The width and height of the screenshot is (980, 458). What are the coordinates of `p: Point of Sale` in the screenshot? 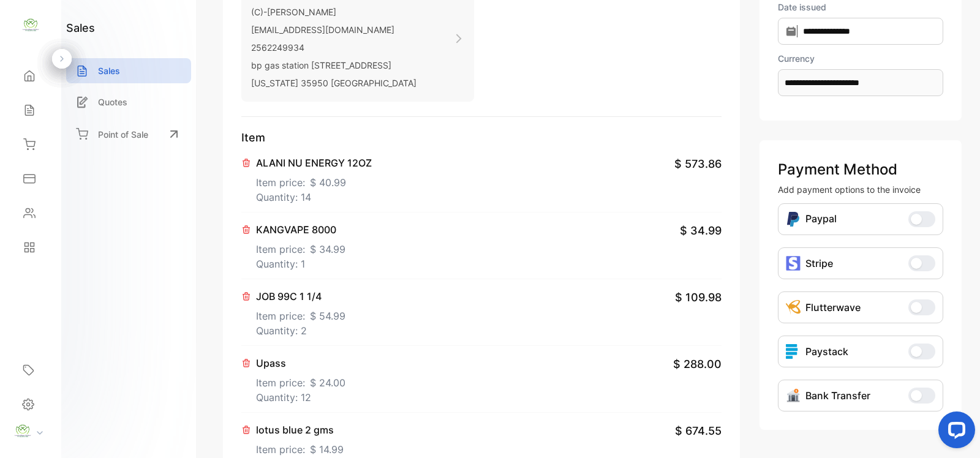 It's located at (123, 134).